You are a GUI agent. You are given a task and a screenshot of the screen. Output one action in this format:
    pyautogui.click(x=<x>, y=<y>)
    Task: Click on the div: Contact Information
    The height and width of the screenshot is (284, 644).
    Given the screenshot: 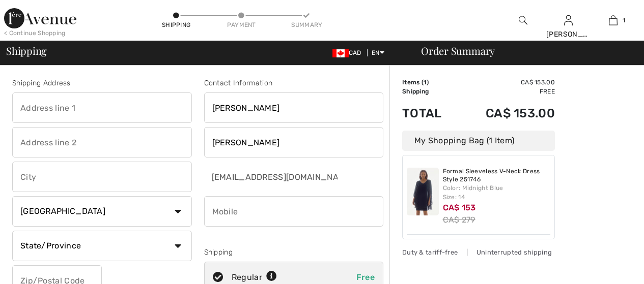 What is the action you would take?
    pyautogui.click(x=294, y=83)
    